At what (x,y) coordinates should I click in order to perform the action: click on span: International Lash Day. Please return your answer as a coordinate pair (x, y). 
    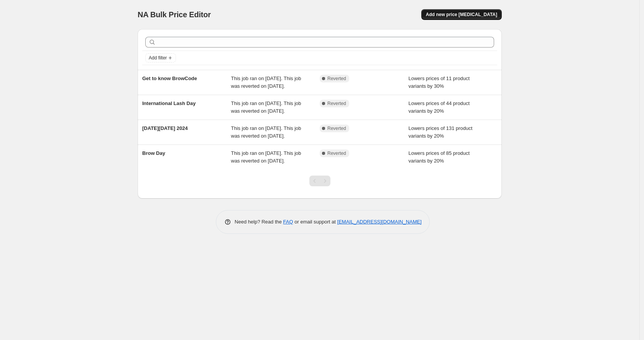
    Looking at the image, I should click on (169, 103).